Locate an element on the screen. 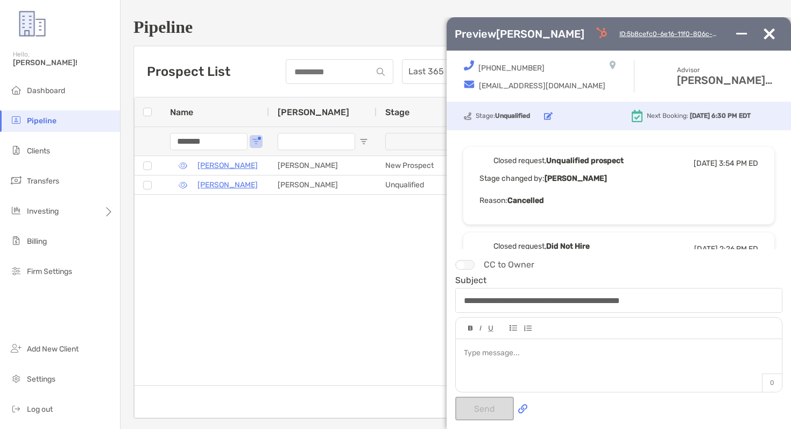 The height and width of the screenshot is (429, 791). img: Icon. Upload file is located at coordinates (522, 408).